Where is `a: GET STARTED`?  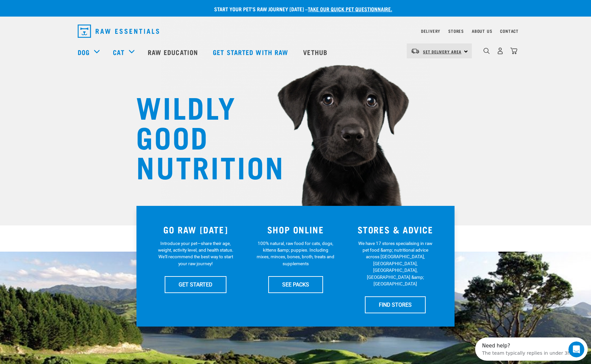
a: GET STARTED is located at coordinates (195, 285).